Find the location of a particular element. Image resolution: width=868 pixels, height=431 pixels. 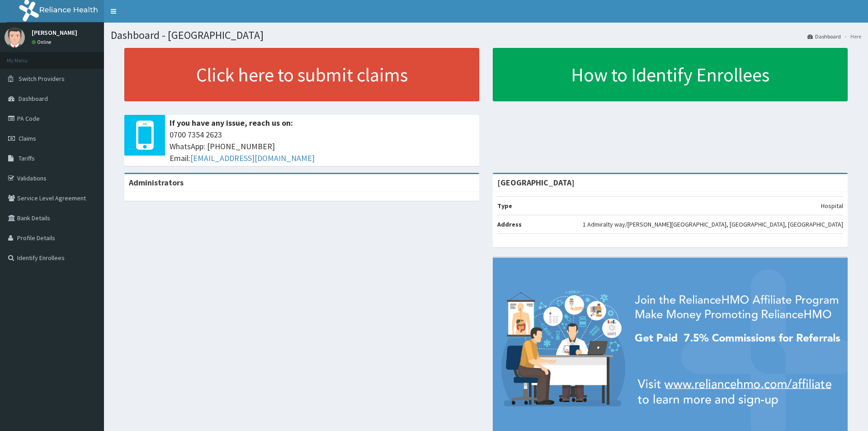

b: If you have any issue, reach us on: is located at coordinates (231, 123).